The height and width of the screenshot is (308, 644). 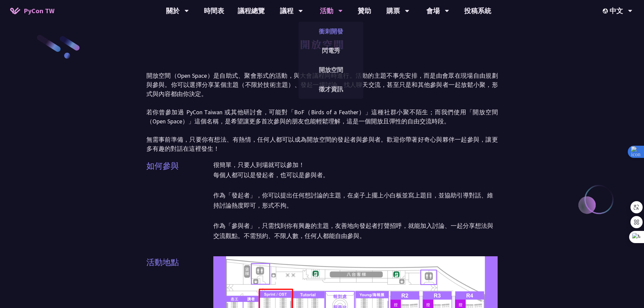 I want to click on img: Locale Icon, so click(x=606, y=11).